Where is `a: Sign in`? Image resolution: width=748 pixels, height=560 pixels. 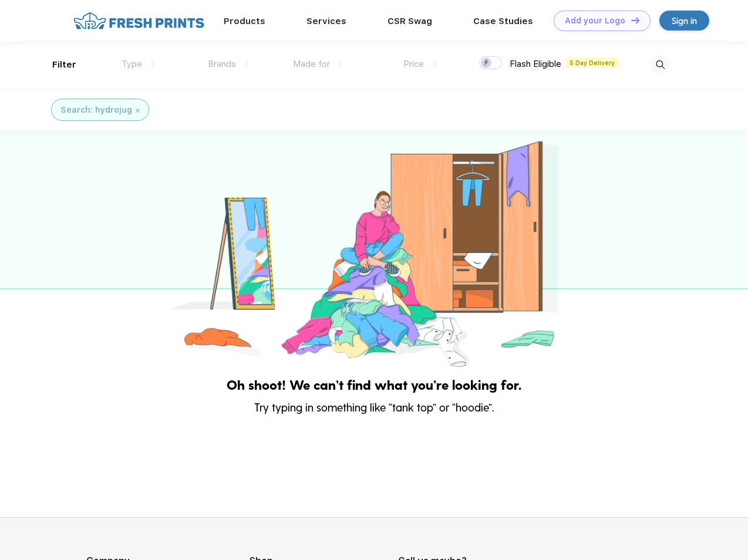
a: Sign in is located at coordinates (684, 21).